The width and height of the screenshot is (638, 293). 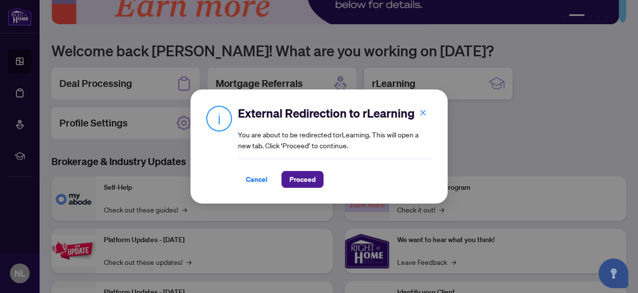 I want to click on div: You are about to be redirected to rLearning . This will open a new tab. Click ‘Proceed’ to continue., so click(x=335, y=146).